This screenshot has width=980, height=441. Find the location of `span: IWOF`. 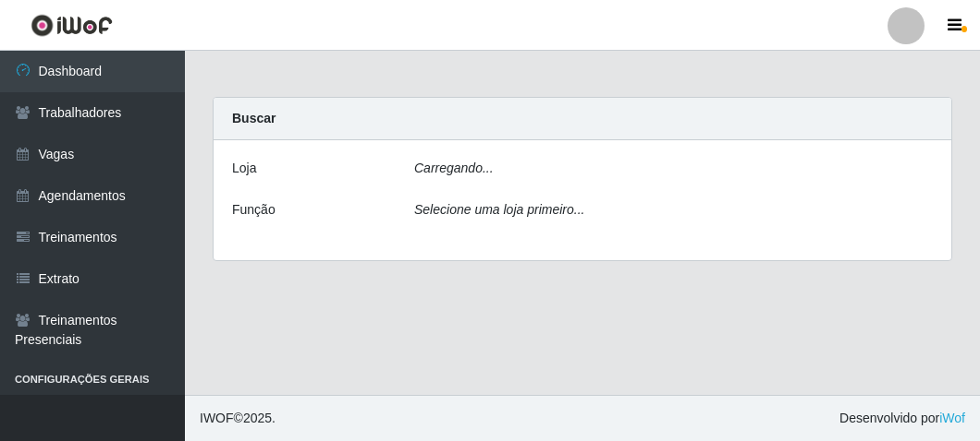

span: IWOF is located at coordinates (216, 419).